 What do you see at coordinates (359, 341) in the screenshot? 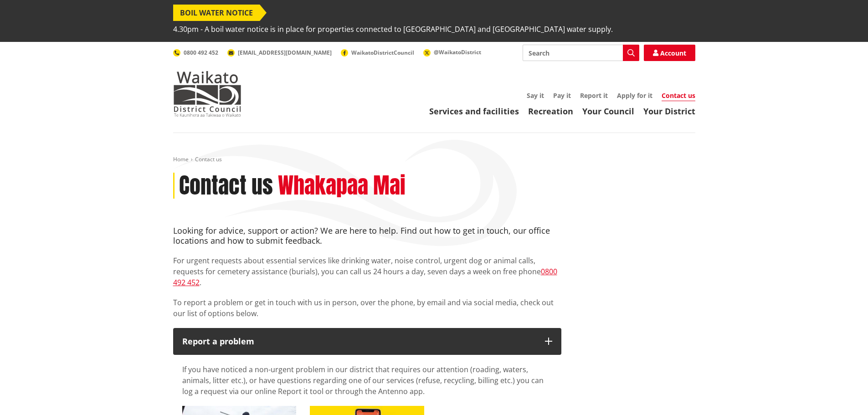
I see `p: Report a problem` at bounding box center [359, 341].